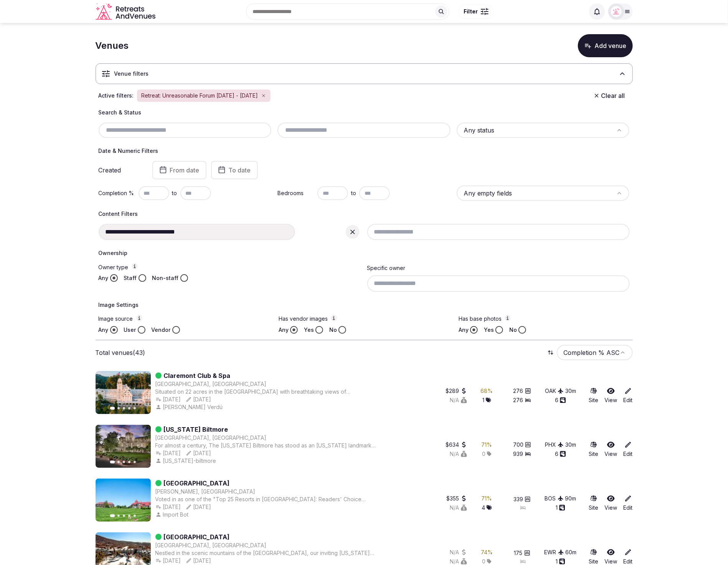 The height and width of the screenshot is (565, 728). I want to click on div: Import Bot, so click(173, 515).